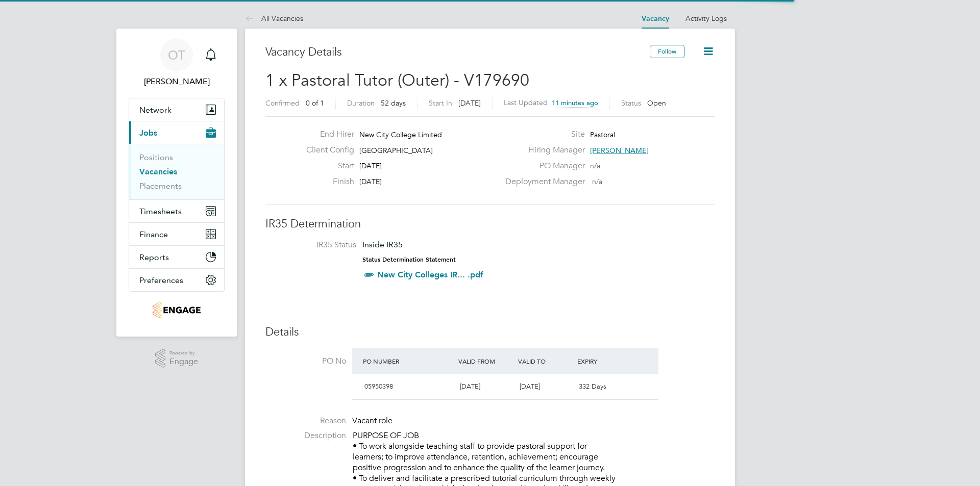 This screenshot has height=486, width=980. Describe the element at coordinates (176, 182) in the screenshot. I see `nav: Main navigation` at that location.